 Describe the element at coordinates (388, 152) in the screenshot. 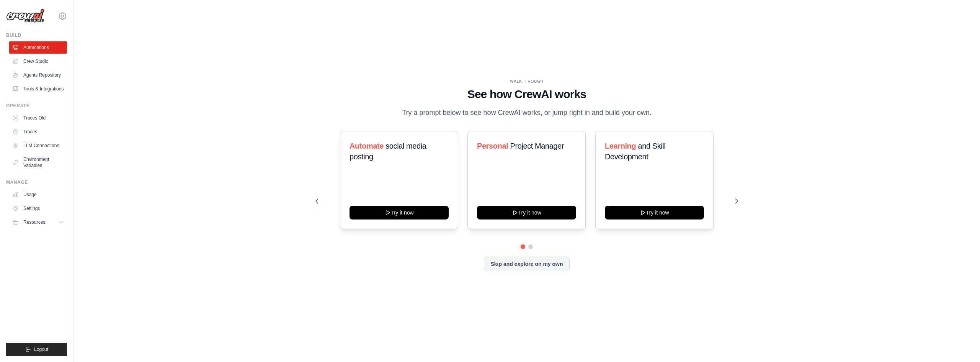

I see `span: social media posting` at that location.